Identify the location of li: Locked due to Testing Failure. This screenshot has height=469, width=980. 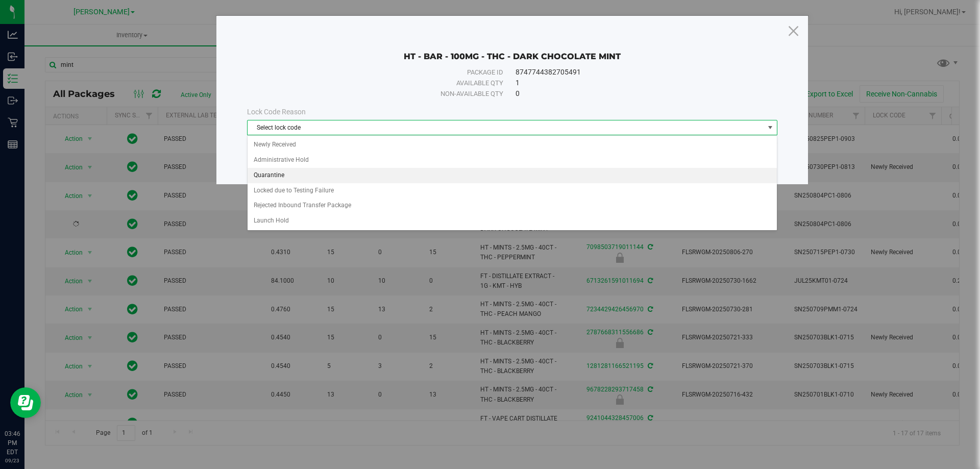
(512, 191).